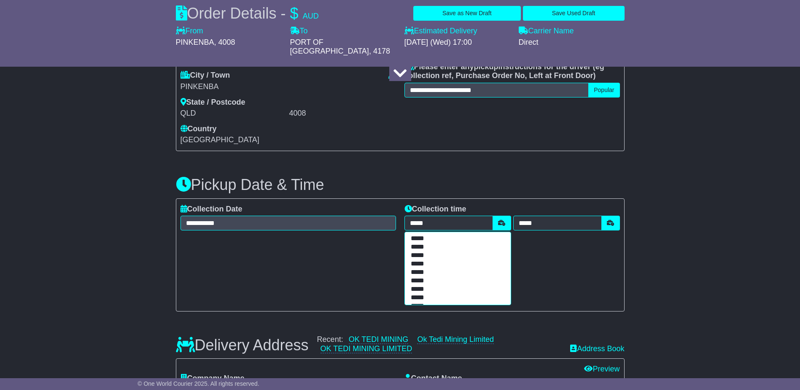 The height and width of the screenshot is (390, 800). I want to click on div: PINKENBA, so click(288, 87).